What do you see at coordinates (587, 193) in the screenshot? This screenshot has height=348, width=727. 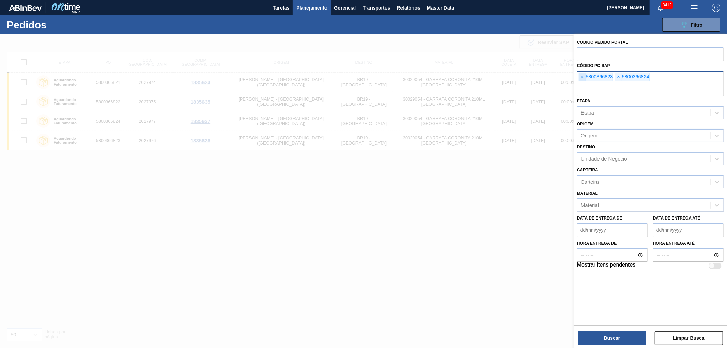 I see `label: Material` at bounding box center [587, 193].